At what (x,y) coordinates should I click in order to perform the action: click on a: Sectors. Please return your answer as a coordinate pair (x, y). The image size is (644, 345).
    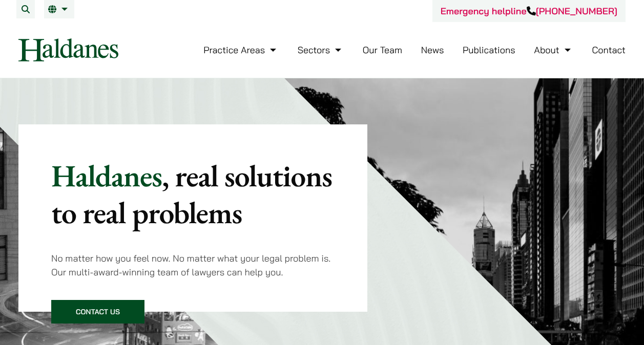
    Looking at the image, I should click on (320, 49).